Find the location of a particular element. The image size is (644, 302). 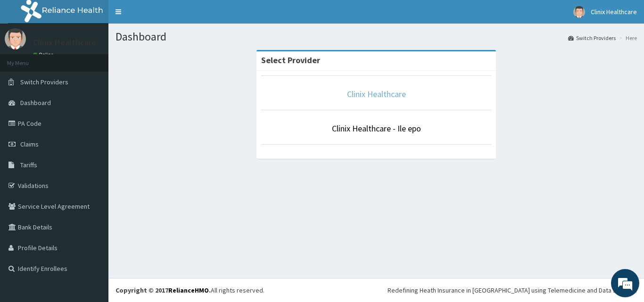

span: Clinix Healthcare is located at coordinates (614, 12).